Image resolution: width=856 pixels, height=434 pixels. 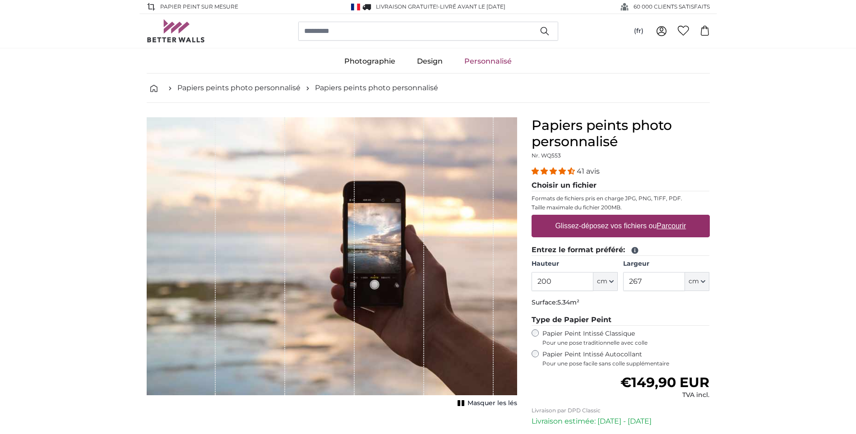 What do you see at coordinates (407, 6) in the screenshot?
I see `span: Livraison GRATUITE!` at bounding box center [407, 6].